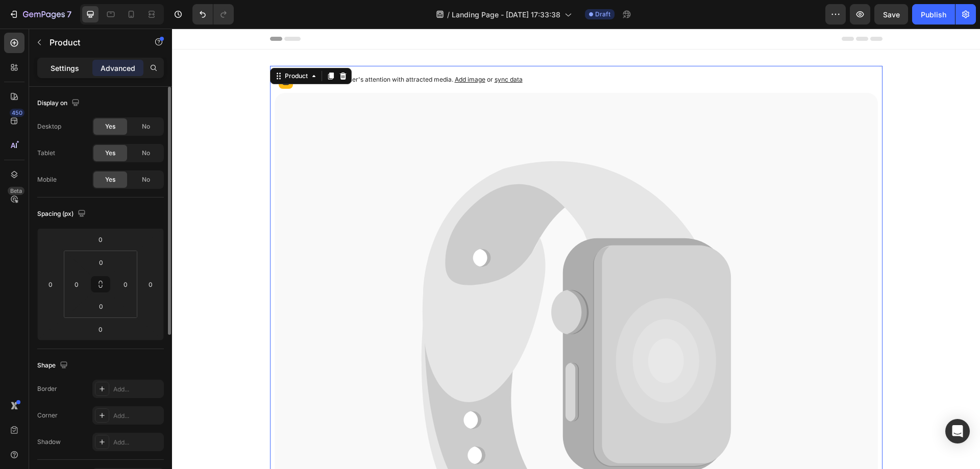 The height and width of the screenshot is (469, 980). What do you see at coordinates (124, 48) in the screenshot?
I see `div: Product` at bounding box center [124, 48].